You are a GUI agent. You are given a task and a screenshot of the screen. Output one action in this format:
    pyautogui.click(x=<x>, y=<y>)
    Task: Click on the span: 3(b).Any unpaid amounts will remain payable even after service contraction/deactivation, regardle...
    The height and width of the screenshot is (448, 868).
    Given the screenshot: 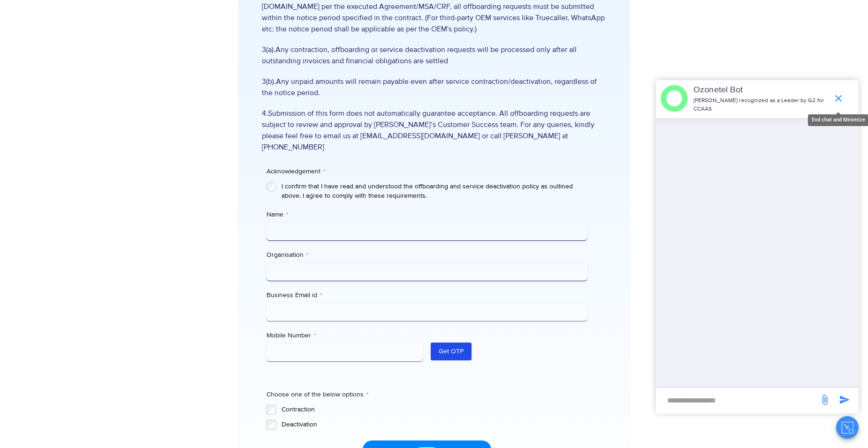 What is the action you would take?
    pyautogui.click(x=433, y=87)
    